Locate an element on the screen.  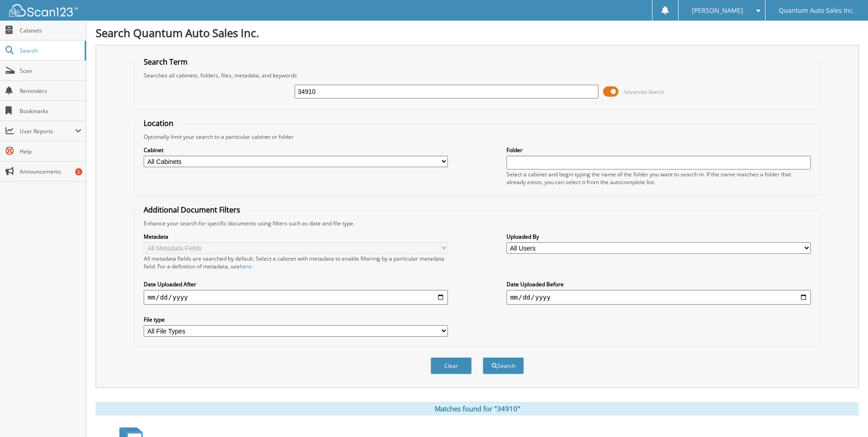
input: start is located at coordinates (296, 297).